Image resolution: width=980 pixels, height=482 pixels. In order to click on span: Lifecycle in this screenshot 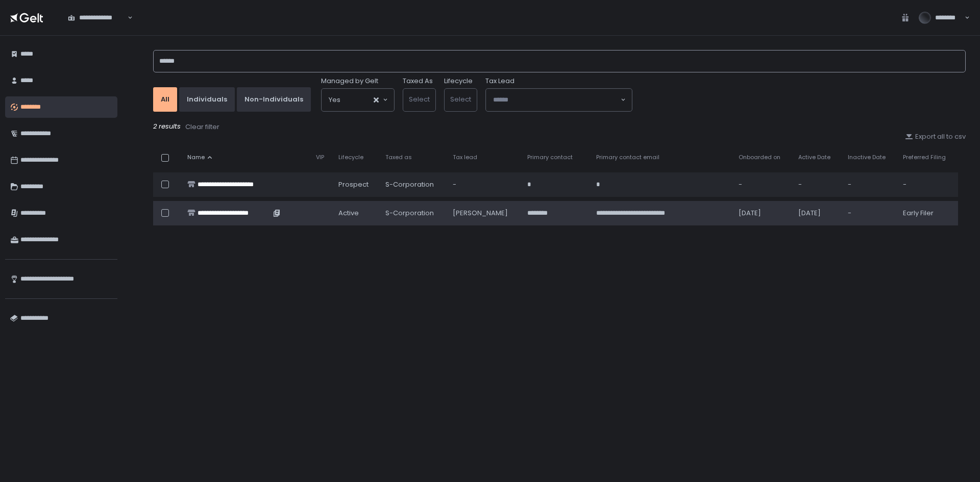, I will do `click(350, 157)`.